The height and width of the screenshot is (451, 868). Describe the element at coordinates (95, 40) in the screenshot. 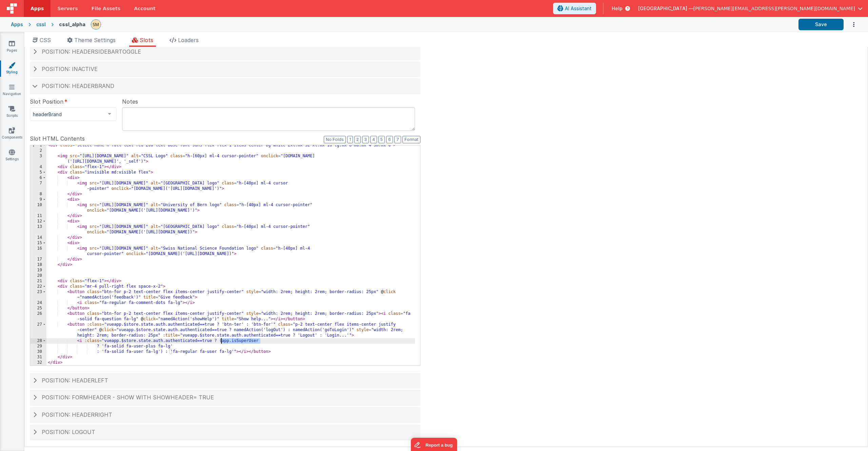

I see `span: Theme Settings` at that location.